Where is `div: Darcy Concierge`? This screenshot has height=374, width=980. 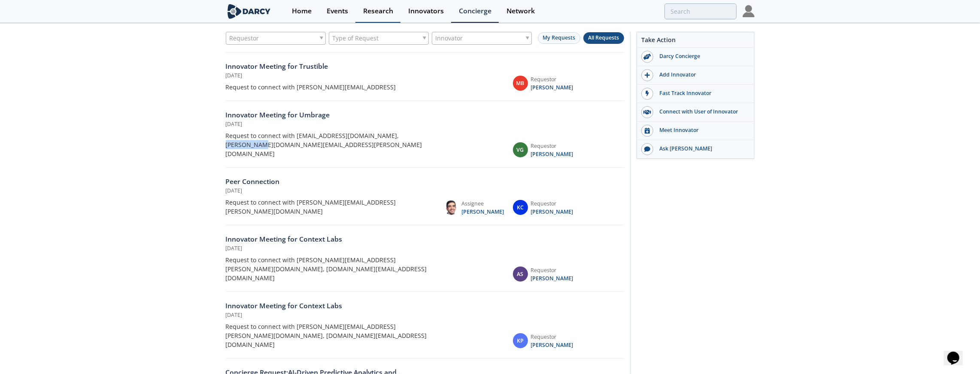 div: Darcy Concierge is located at coordinates (701, 56).